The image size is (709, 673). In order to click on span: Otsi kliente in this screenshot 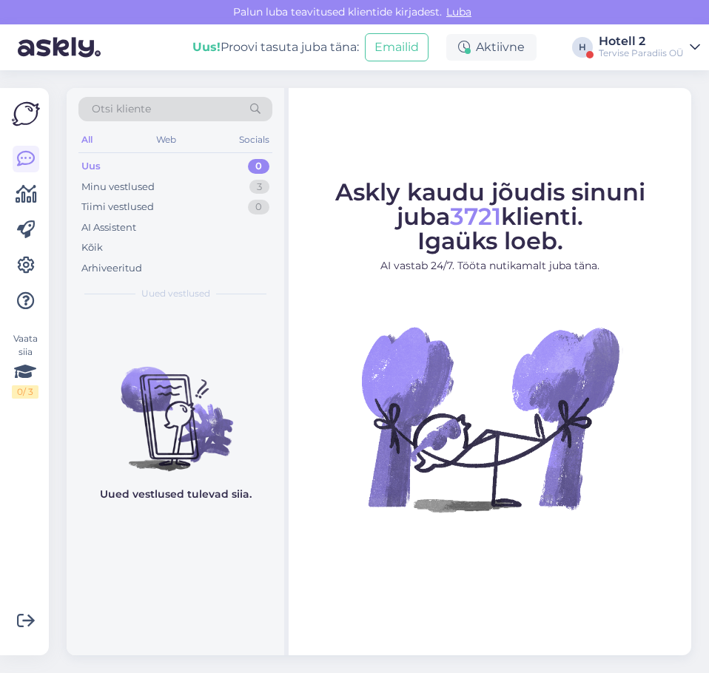, I will do `click(121, 109)`.